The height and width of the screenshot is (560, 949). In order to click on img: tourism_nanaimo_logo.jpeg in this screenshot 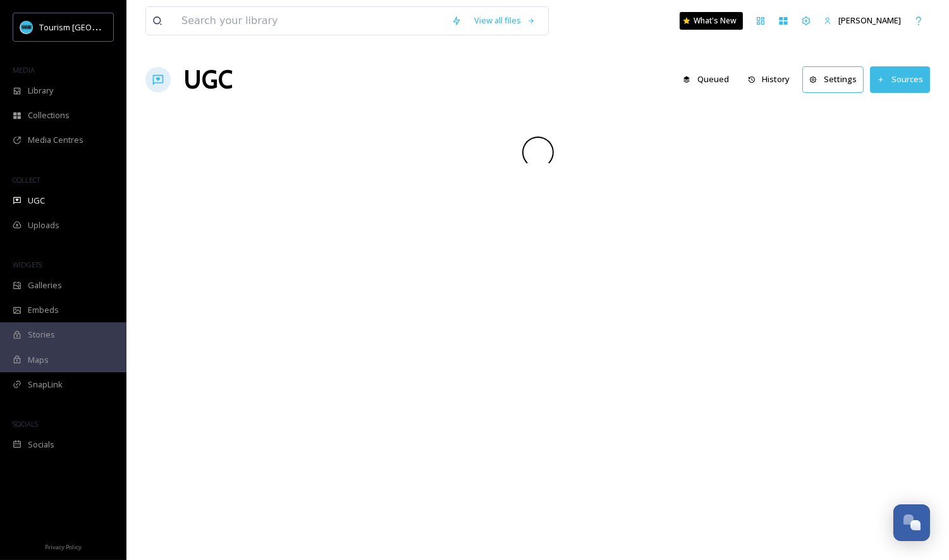, I will do `click(27, 27)`.